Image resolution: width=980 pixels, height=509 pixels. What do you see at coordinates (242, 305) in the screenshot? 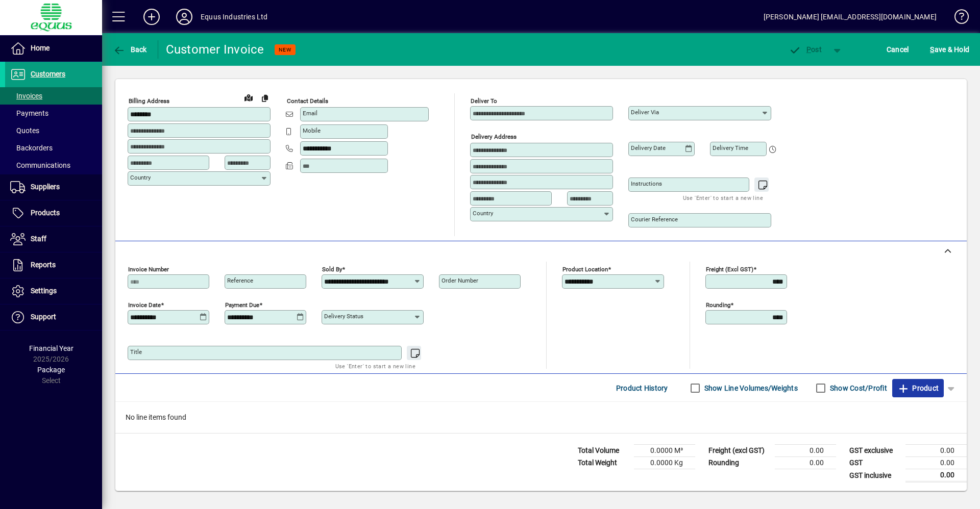
I see `mat-label: Payment due` at bounding box center [242, 305].